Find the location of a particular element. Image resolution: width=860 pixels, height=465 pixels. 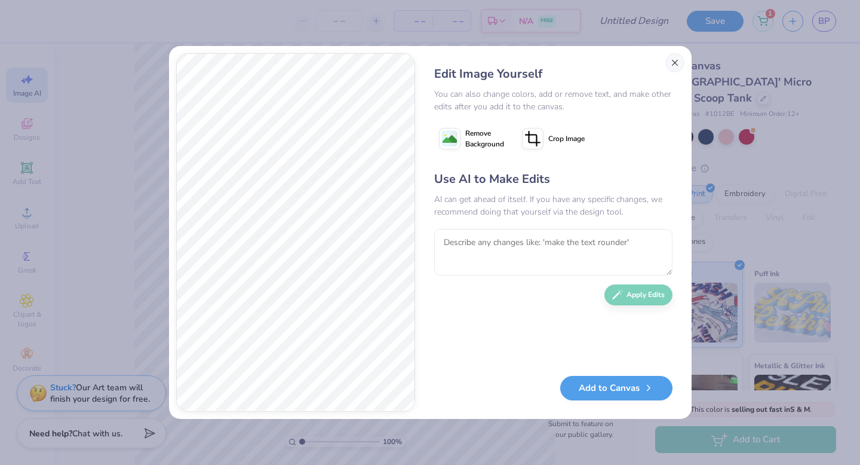

button: Close is located at coordinates (675, 63).